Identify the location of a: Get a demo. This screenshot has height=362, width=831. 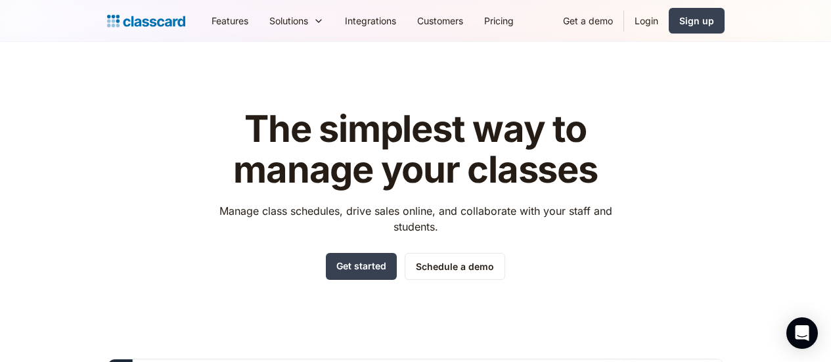
(588, 20).